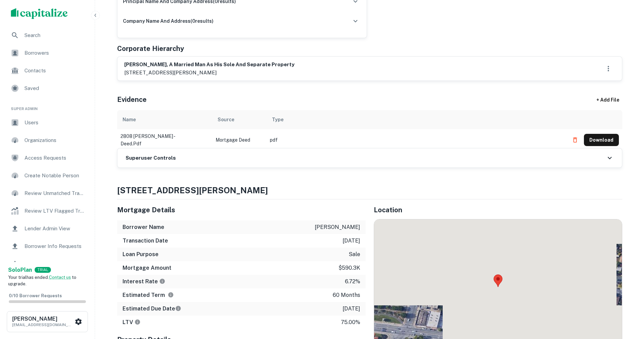 This screenshot has width=644, height=339. I want to click on span: Review Unmatched Transactions, so click(55, 193).